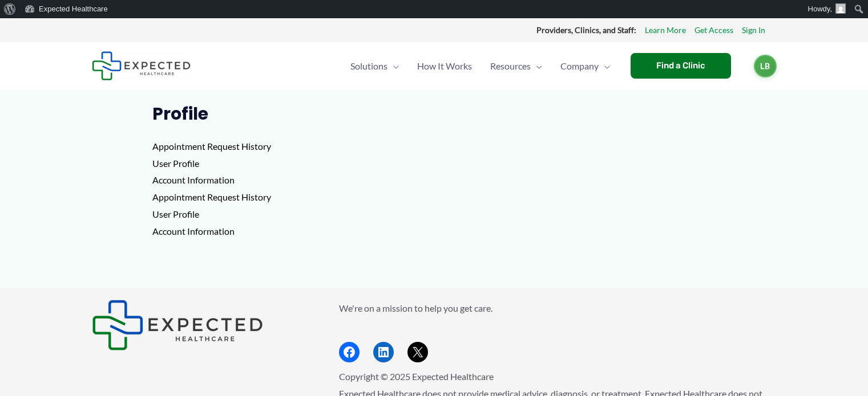 This screenshot has height=396, width=868. What do you see at coordinates (558, 309) in the screenshot?
I see `p: We're on a mission to help you get care.` at bounding box center [558, 309].